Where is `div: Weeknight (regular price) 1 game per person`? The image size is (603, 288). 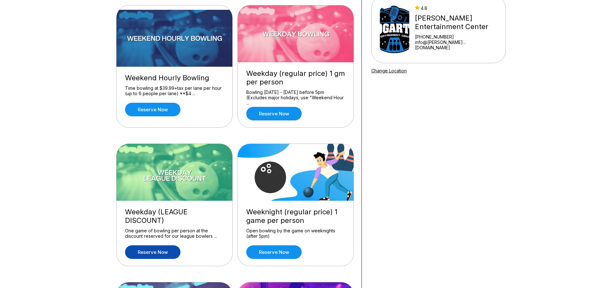 div: Weeknight (regular price) 1 game per person is located at coordinates (296, 217).